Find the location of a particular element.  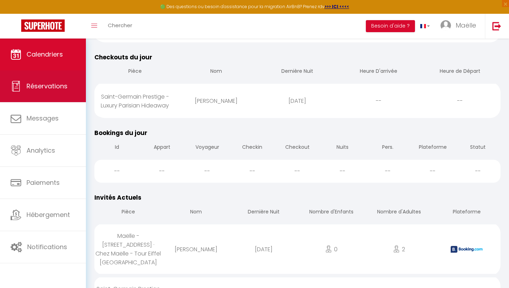

th: Checkout is located at coordinates (298, 148).